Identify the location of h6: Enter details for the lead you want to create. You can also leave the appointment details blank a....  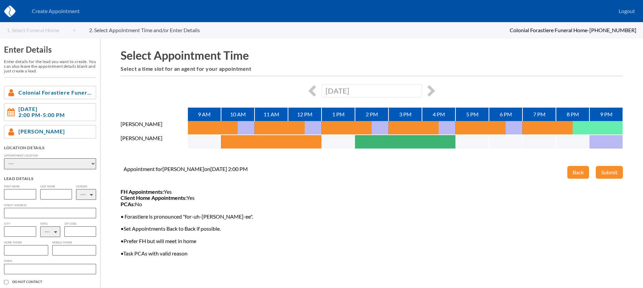
(50, 66).